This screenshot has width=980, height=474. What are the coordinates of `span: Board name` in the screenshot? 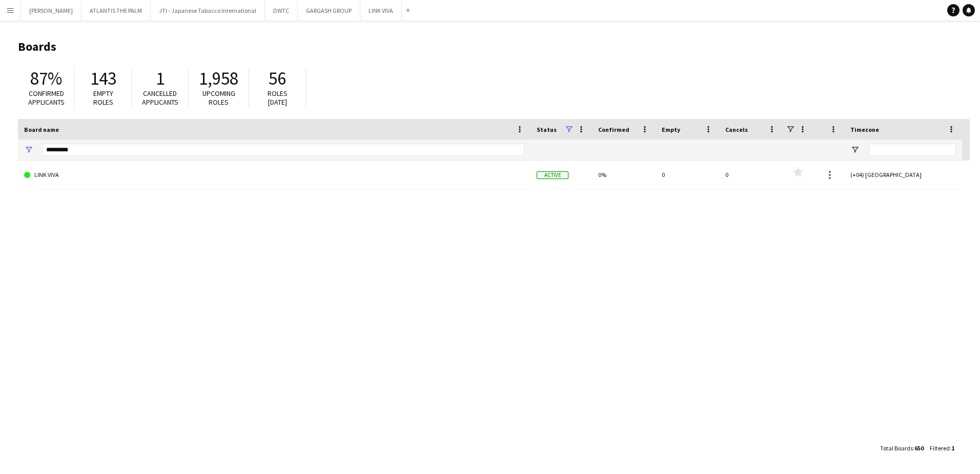 It's located at (41, 129).